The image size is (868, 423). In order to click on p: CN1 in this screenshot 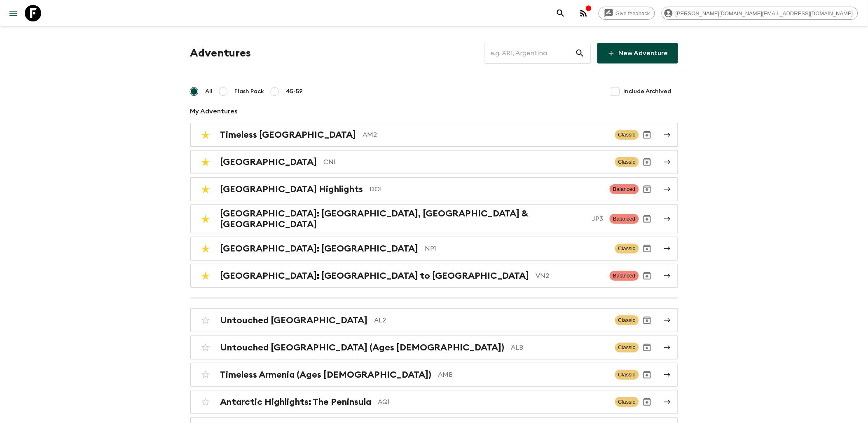, I will do `click(466, 162)`.